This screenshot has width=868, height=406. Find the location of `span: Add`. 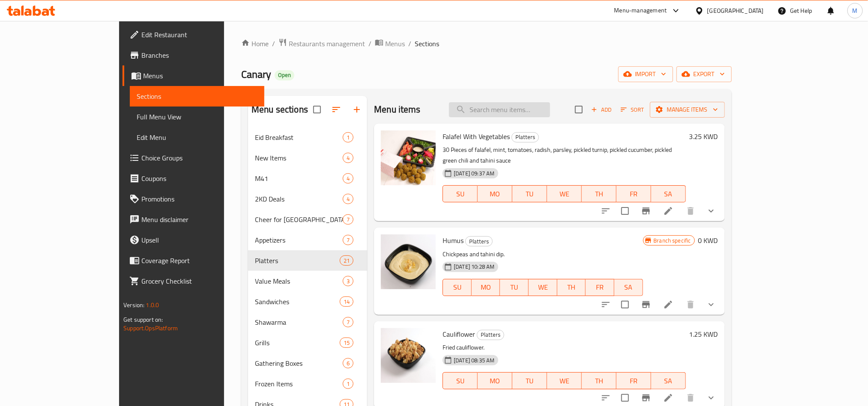

span: Add is located at coordinates (602, 110).